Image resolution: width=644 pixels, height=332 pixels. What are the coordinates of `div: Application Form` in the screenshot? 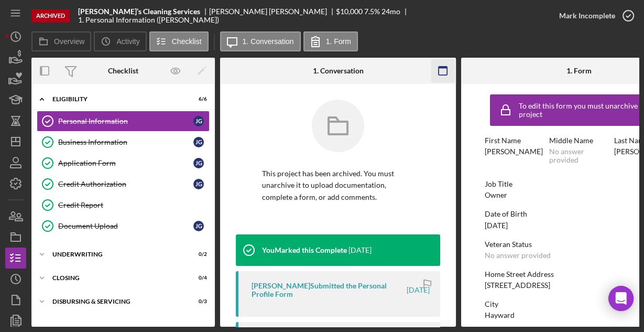 It's located at (126, 163).